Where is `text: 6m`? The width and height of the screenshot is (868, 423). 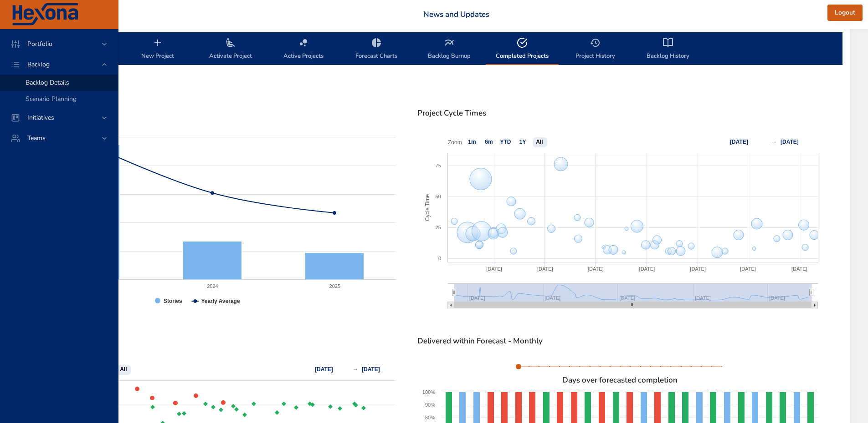 text: 6m is located at coordinates (488, 142).